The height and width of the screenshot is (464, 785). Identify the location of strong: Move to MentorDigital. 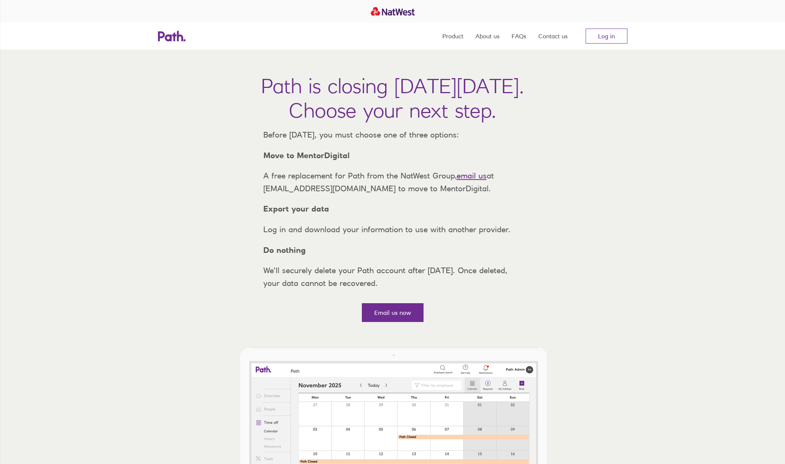
(307, 155).